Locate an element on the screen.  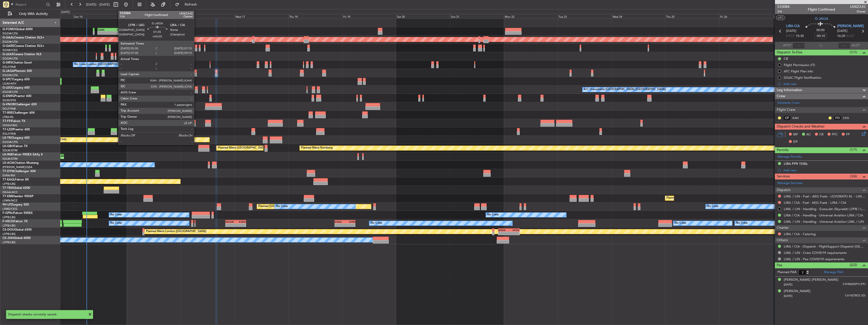
span: 9H-LPZ is located at coordinates (8, 204).